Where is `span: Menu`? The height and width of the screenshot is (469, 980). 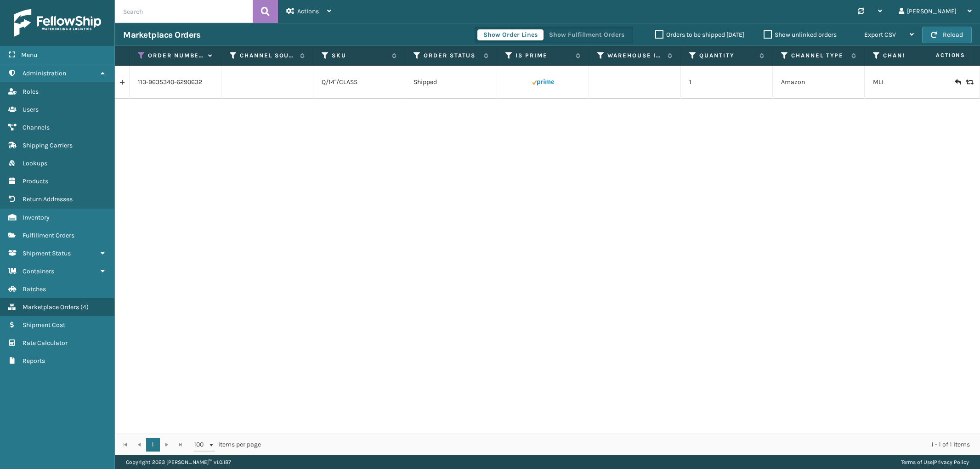 span: Menu is located at coordinates (29, 55).